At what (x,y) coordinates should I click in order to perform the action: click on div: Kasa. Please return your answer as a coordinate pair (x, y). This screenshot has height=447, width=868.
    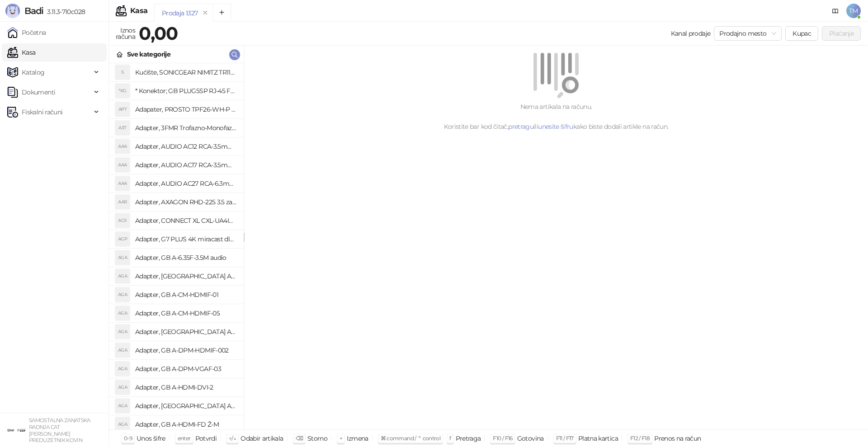
    Looking at the image, I should click on (138, 11).